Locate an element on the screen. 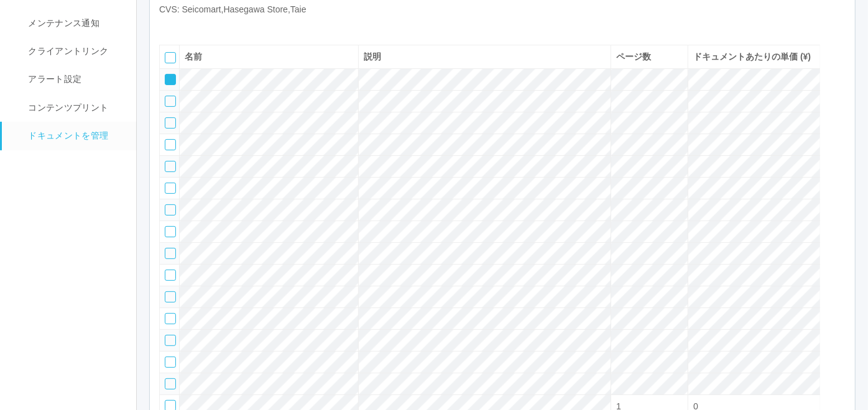  a: ドキュメントを管理 is located at coordinates (75, 136).